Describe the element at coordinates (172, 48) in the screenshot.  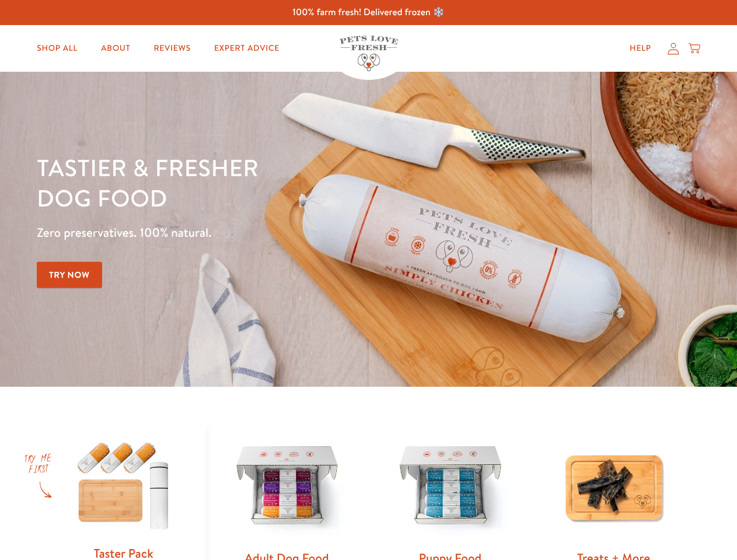
I see `a: Reviews` at that location.